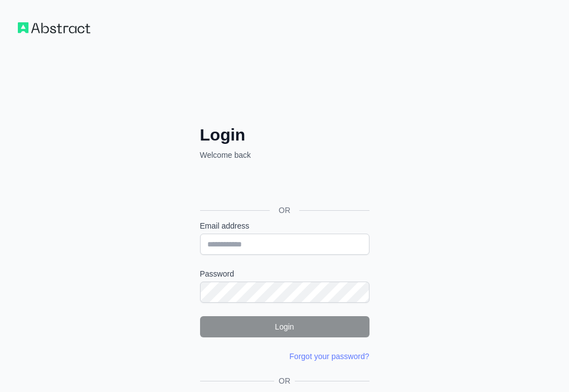 Image resolution: width=569 pixels, height=392 pixels. I want to click on img: Workflow, so click(54, 28).